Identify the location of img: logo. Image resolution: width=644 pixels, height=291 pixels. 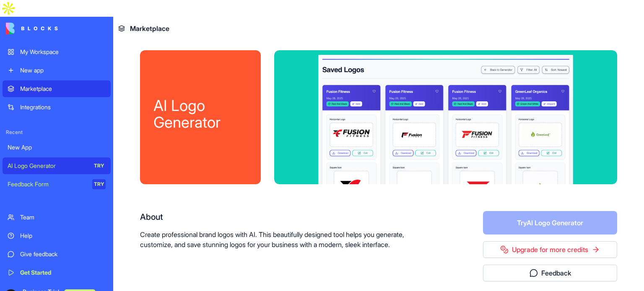
(32, 28).